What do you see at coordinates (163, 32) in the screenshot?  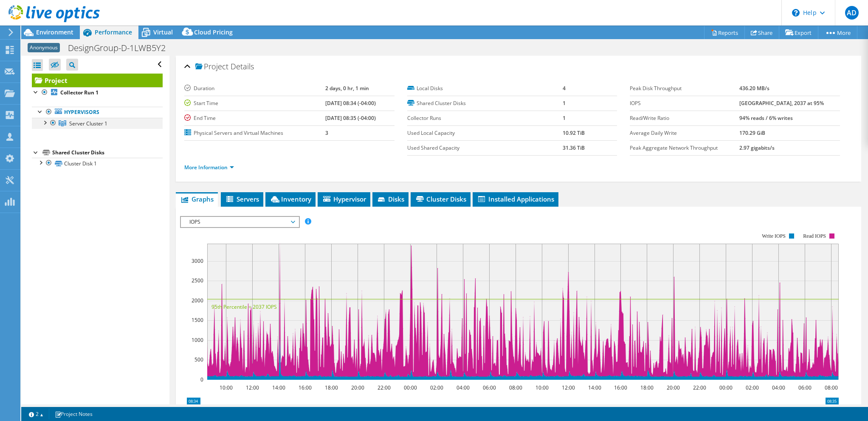 I see `span: Virtual` at bounding box center [163, 32].